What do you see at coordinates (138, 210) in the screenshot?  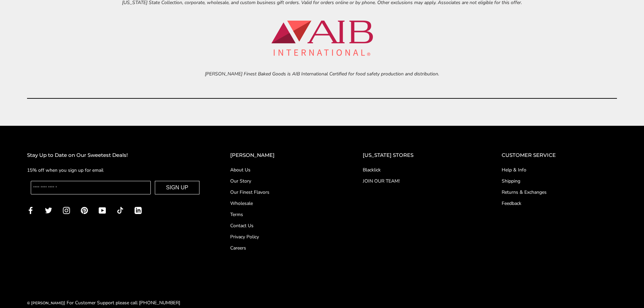 I see `a: LinkedIn` at bounding box center [138, 210].